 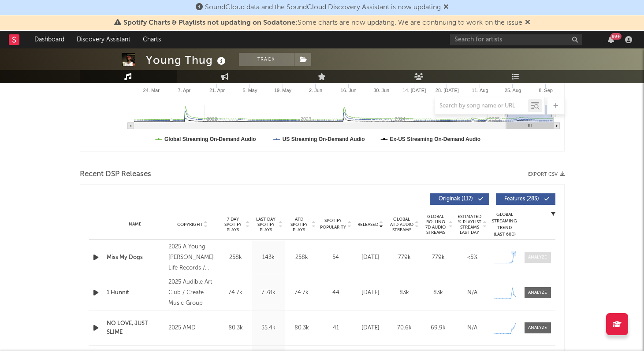 What do you see at coordinates (187, 60) in the screenshot?
I see `div: Young Thug` at bounding box center [187, 60].